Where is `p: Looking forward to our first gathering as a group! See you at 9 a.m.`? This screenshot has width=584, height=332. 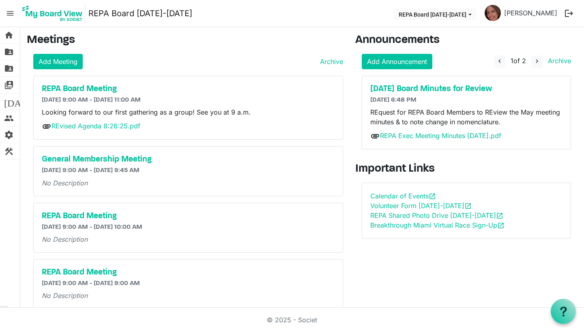
p: Looking forward to our first gathering as a group! See you at 9 a.m. is located at coordinates (188, 112).